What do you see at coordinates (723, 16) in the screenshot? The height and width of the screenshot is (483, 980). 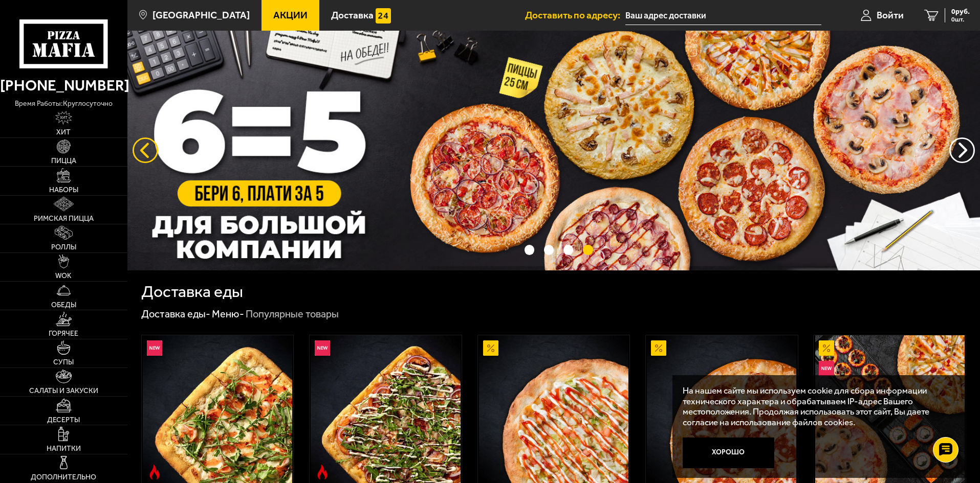 I see `input: Ваш адрес доставки` at bounding box center [723, 16].